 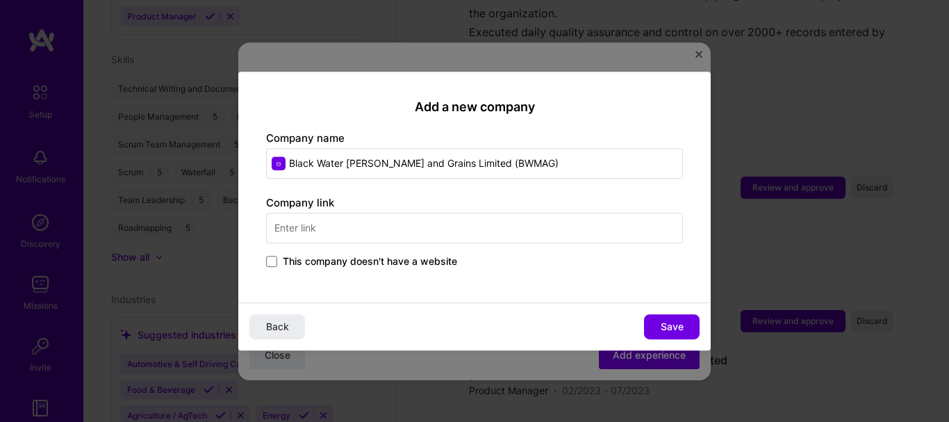 I want to click on span: This company doesn't have a website, so click(x=370, y=261).